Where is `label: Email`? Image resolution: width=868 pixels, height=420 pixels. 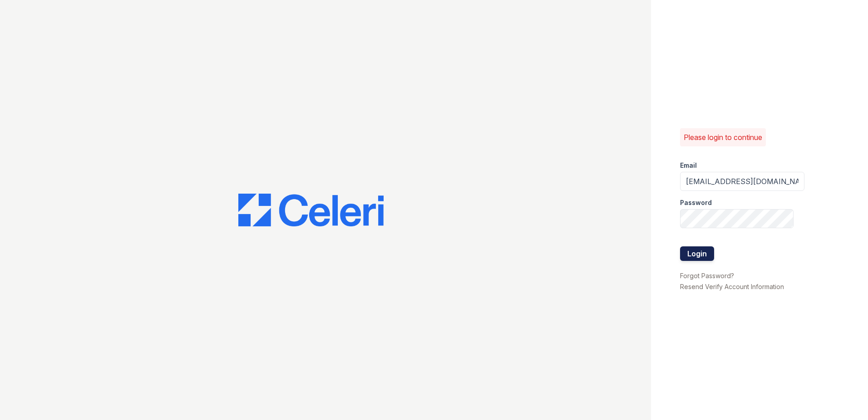
label: Email is located at coordinates (688, 165).